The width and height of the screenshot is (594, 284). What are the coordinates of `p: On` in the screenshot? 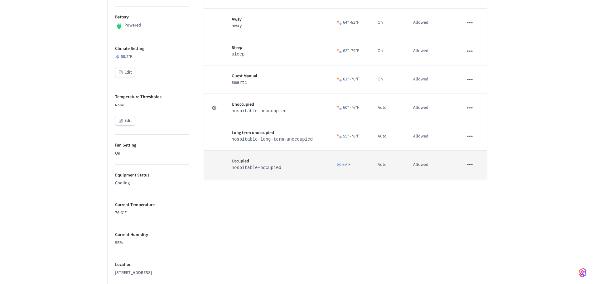 It's located at (152, 153).